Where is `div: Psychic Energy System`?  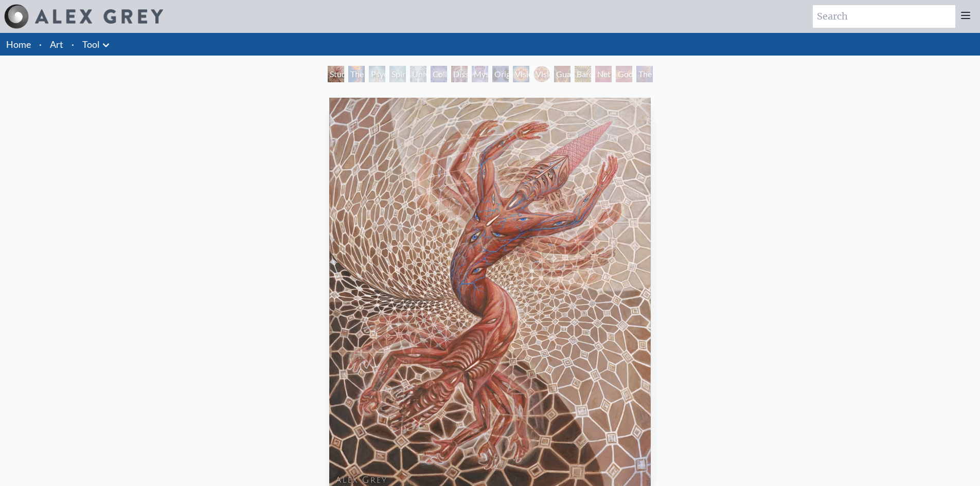
div: Psychic Energy System is located at coordinates (377, 74).